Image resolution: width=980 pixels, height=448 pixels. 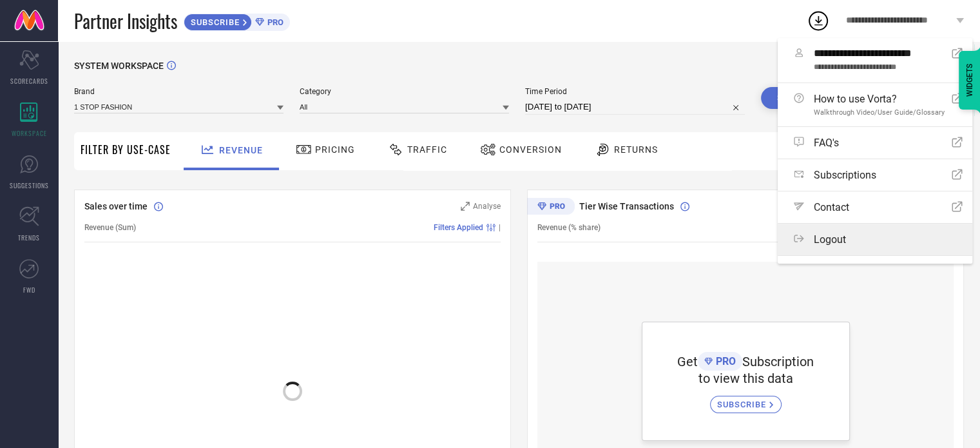 I want to click on span: Filters Applied, so click(x=458, y=228).